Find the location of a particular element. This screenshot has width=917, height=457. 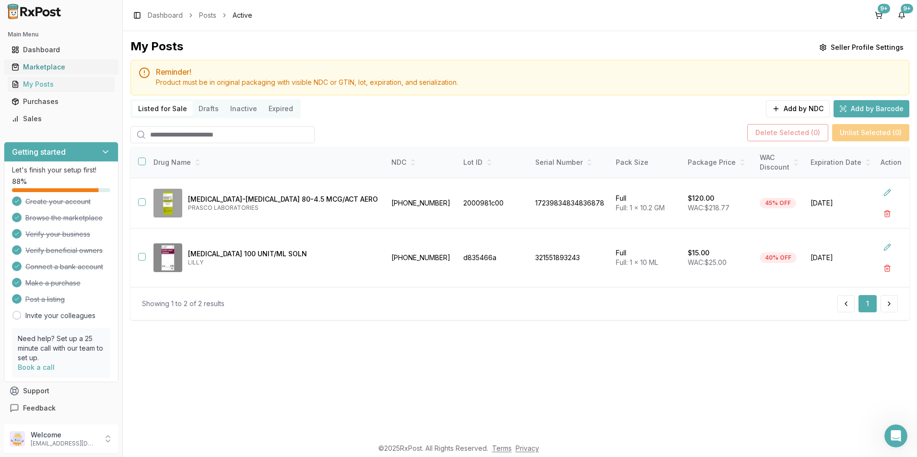

button: Expired is located at coordinates (280, 109).